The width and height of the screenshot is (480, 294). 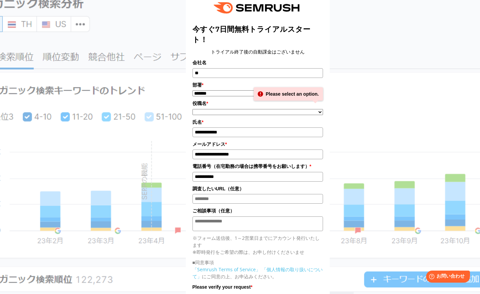 I want to click on a: 「Semrush Terms of Service」, so click(x=226, y=269).